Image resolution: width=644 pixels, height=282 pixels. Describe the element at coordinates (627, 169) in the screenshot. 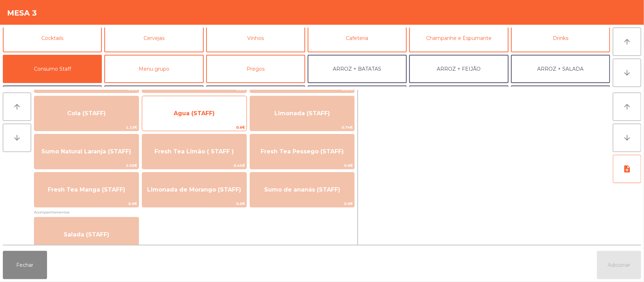

I see `i: note_add` at that location.